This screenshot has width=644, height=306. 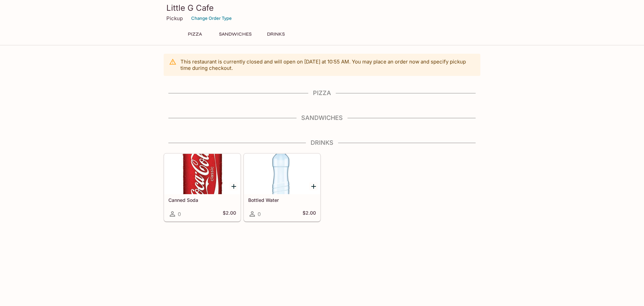 I want to click on h4: Drinks, so click(x=322, y=143).